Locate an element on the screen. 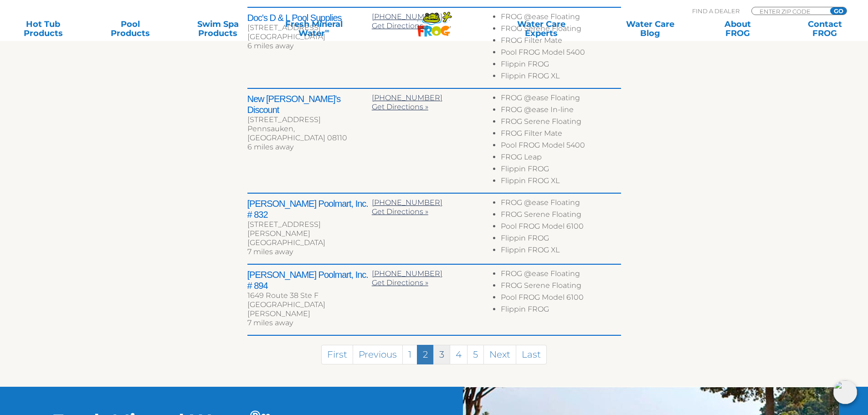 Image resolution: width=868 pixels, height=415 pixels. input: GO is located at coordinates (838, 11).